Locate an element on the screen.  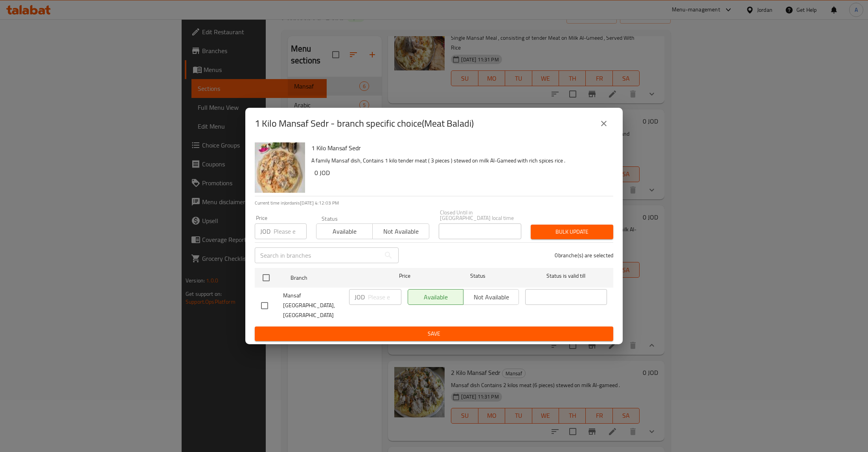
span: Status is located at coordinates (478, 276).